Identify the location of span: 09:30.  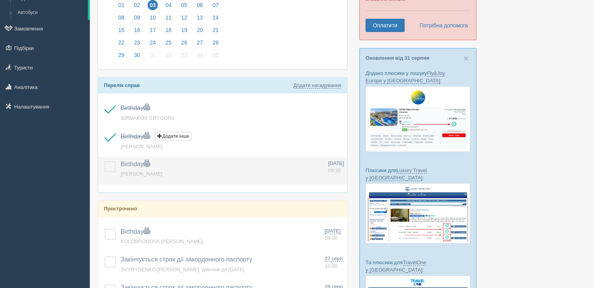
(334, 170).